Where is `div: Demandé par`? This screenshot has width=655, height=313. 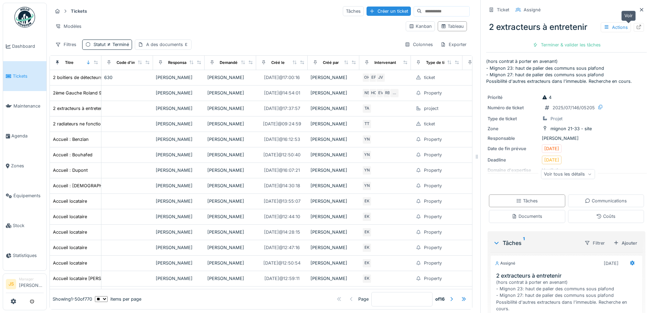 div: Demandé par is located at coordinates (232, 63).